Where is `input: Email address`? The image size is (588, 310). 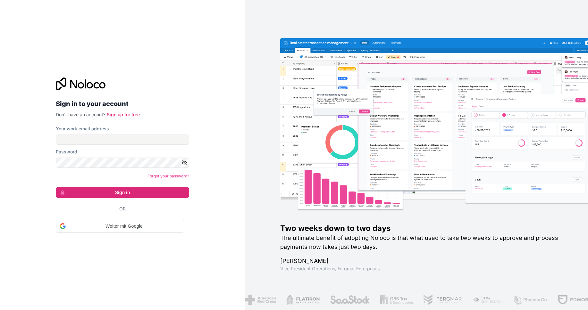
input: Email address is located at coordinates (122, 140).